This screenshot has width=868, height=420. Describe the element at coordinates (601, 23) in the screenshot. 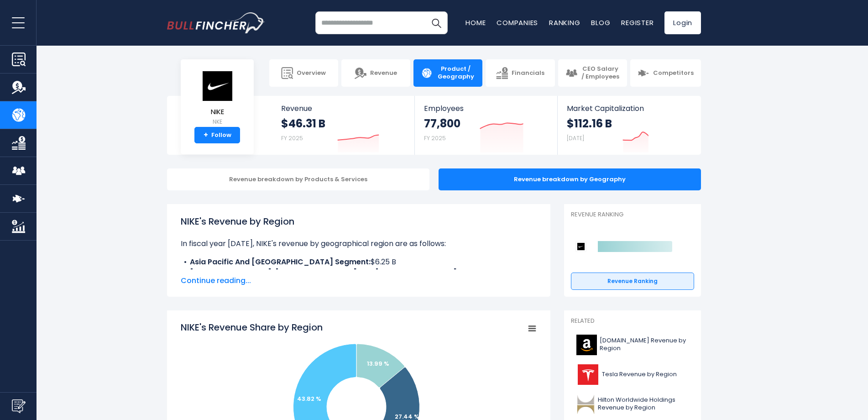

I see `a: Blog` at that location.